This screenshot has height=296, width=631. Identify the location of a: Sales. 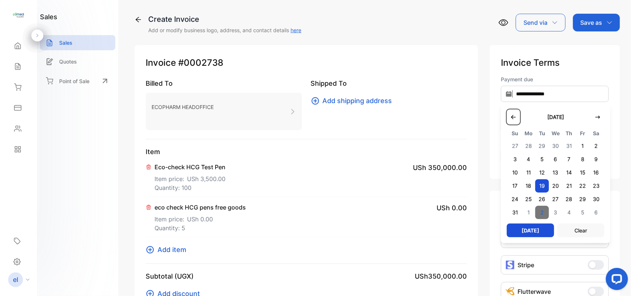
(78, 43).